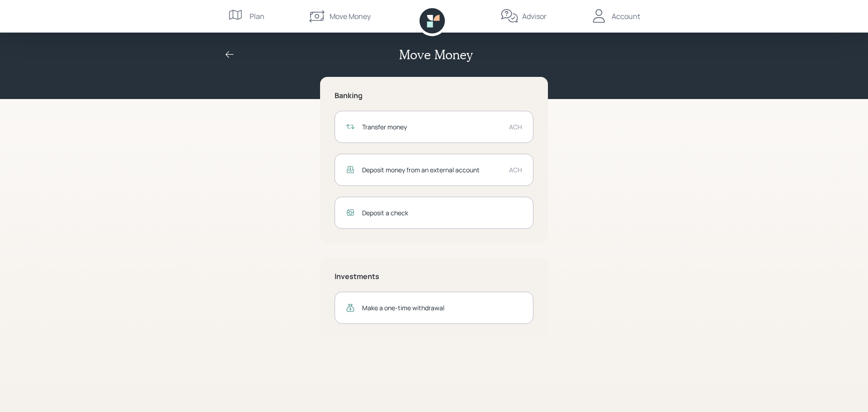 Image resolution: width=868 pixels, height=412 pixels. What do you see at coordinates (626, 16) in the screenshot?
I see `div: Account` at bounding box center [626, 16].